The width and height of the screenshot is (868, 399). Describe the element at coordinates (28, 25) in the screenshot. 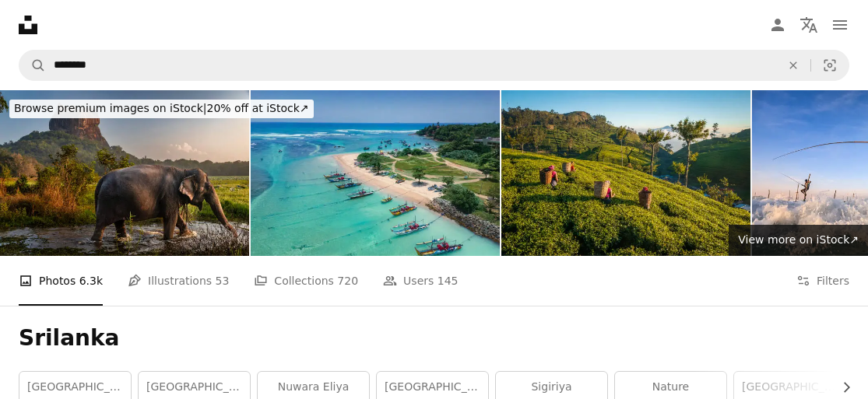

I see `a: Home — Unsplash` at that location.